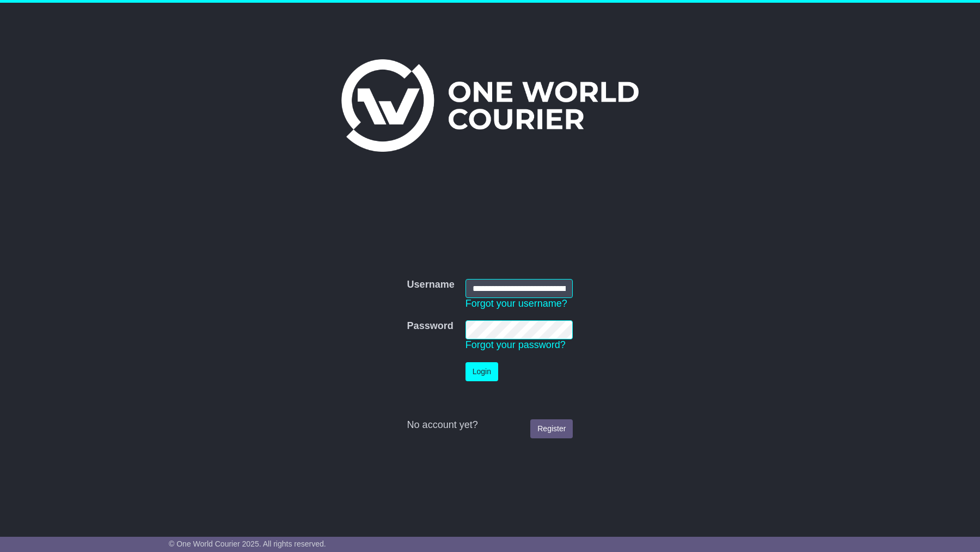 The width and height of the screenshot is (980, 552). I want to click on label: Username, so click(430, 285).